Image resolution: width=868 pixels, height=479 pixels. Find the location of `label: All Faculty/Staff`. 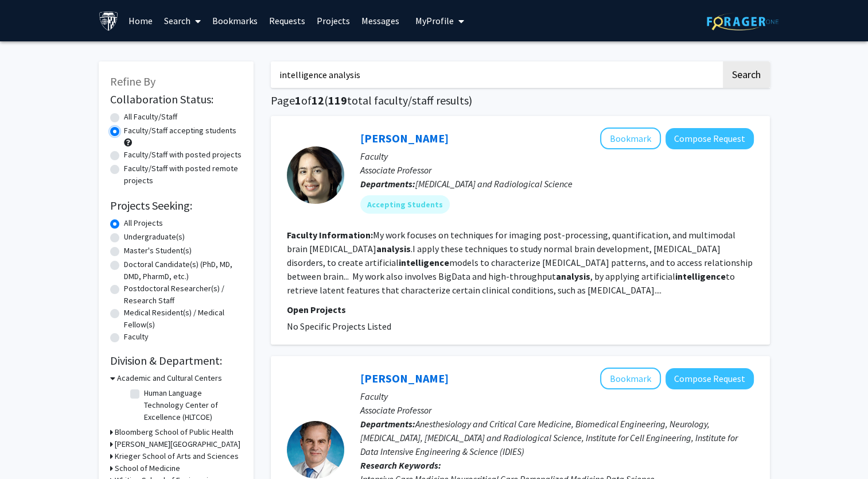

label: All Faculty/Staff is located at coordinates (151, 117).